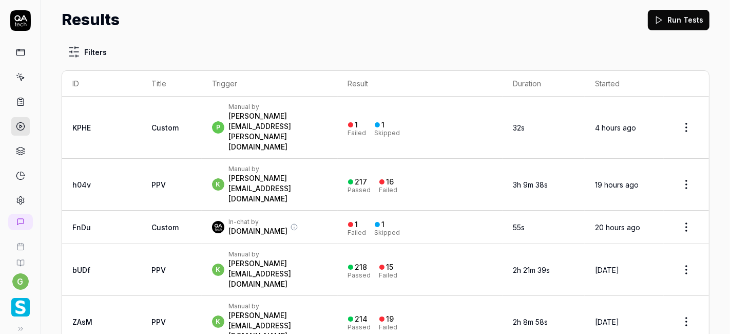 The image size is (730, 334). Describe the element at coordinates (361, 182) in the screenshot. I see `div: 217` at that location.